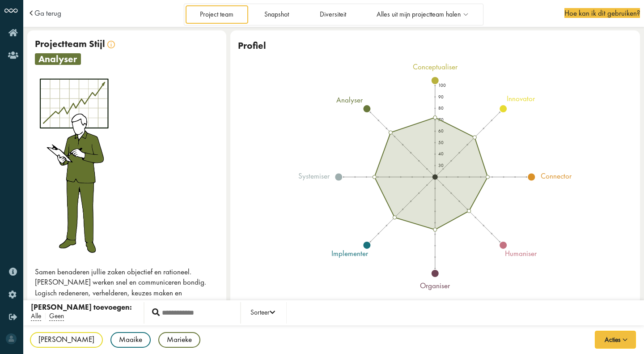  I want to click on text: 90, so click(441, 96).